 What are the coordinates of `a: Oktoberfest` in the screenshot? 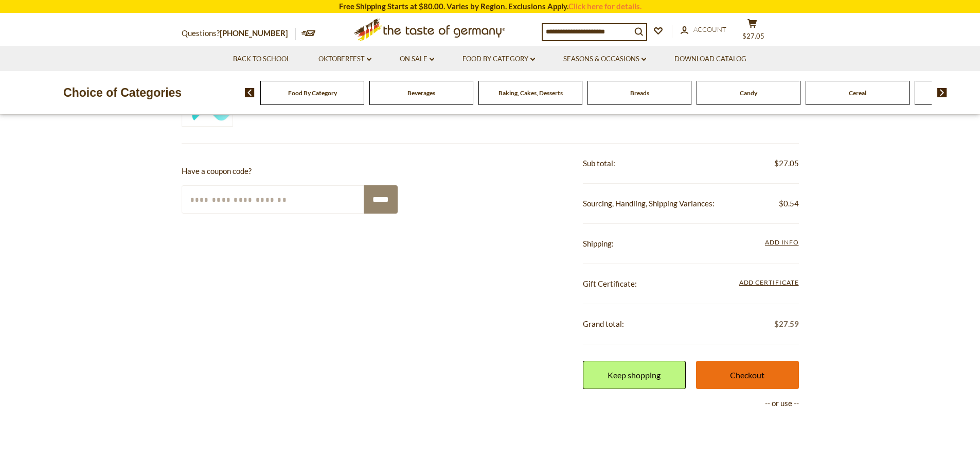 It's located at (344, 59).